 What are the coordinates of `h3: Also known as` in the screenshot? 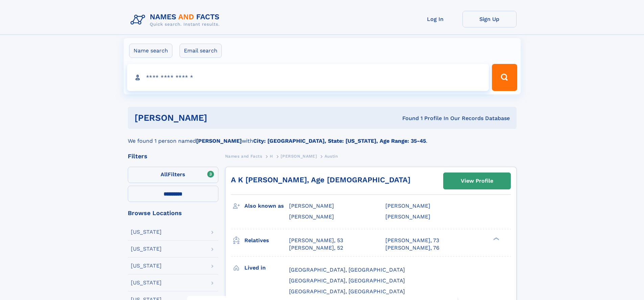 It's located at (267, 206).